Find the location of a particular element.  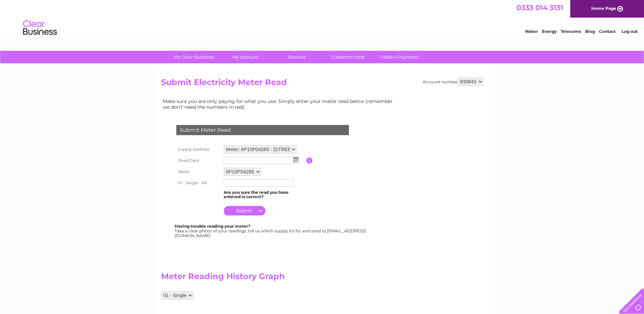

input: Submit is located at coordinates (244, 211).